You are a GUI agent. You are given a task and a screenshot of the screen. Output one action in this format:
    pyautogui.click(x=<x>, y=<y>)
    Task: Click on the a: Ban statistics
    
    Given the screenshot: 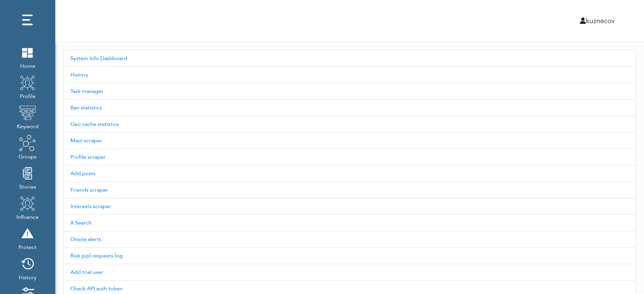 What is the action you would take?
    pyautogui.click(x=350, y=108)
    